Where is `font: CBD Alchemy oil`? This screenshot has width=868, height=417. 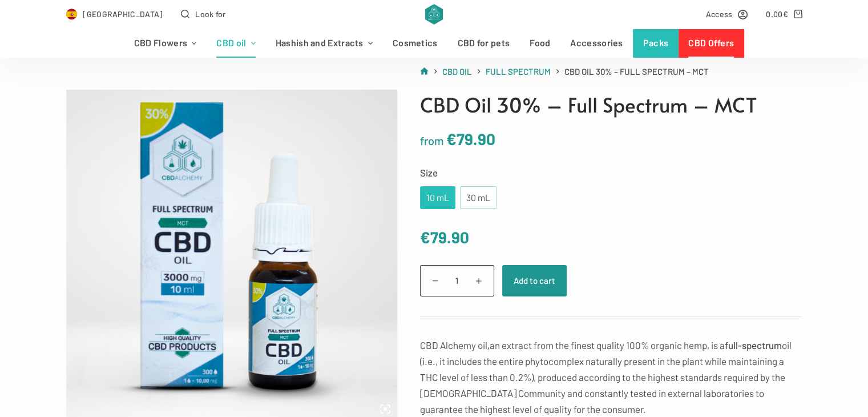
font: CBD Alchemy oil is located at coordinates (454, 345).